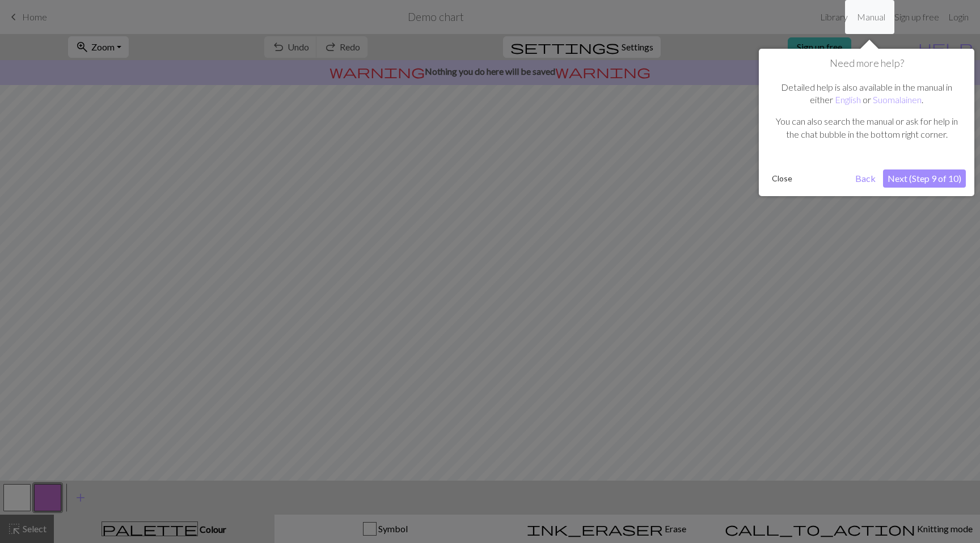 This screenshot has height=543, width=980. I want to click on p: Detailed help is also available in the manual in either or ., so click(866, 93).